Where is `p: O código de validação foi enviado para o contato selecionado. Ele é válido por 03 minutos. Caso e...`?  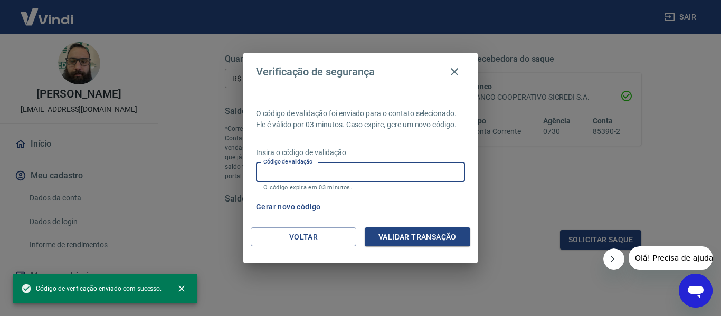
p: O código de validação foi enviado para o contato selecionado. Ele é válido por 03 minutos. Caso e... is located at coordinates (361, 119).